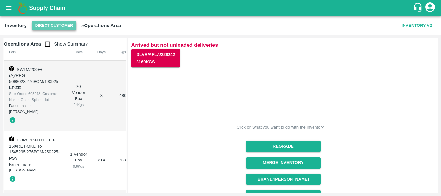  I want to click on div: Units, so click(78, 52).